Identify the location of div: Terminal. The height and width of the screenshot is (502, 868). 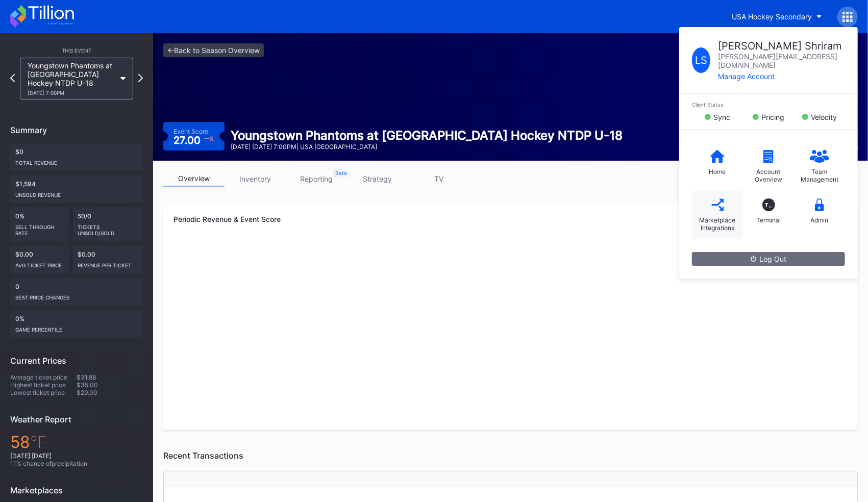
(768, 220).